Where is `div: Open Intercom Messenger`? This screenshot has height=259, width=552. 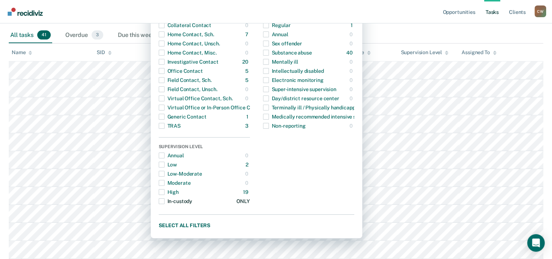
div: Open Intercom Messenger is located at coordinates (536, 242).